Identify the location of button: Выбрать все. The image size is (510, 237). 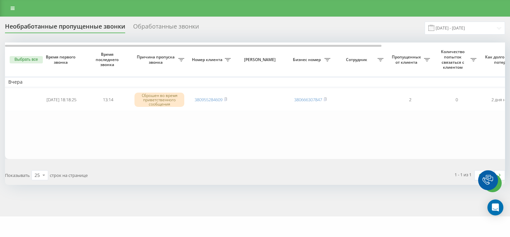
(26, 60).